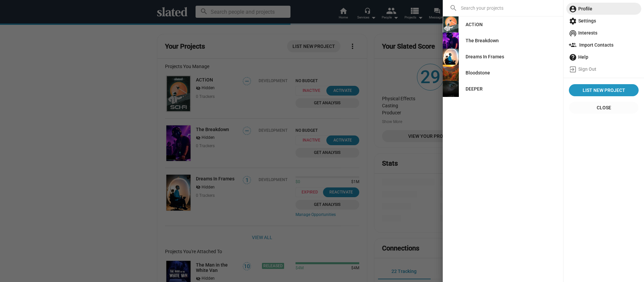  I want to click on div: DEEPER, so click(474, 89).